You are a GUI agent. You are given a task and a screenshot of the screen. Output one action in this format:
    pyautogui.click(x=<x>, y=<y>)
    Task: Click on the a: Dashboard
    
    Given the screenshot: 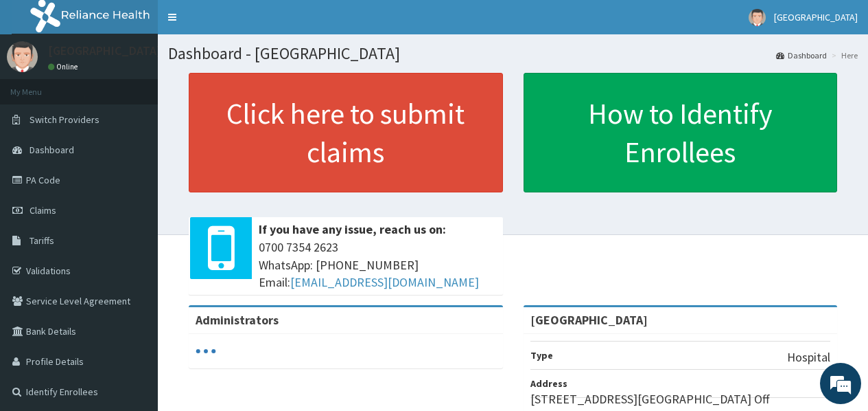 What is the action you would take?
    pyautogui.click(x=801, y=55)
    